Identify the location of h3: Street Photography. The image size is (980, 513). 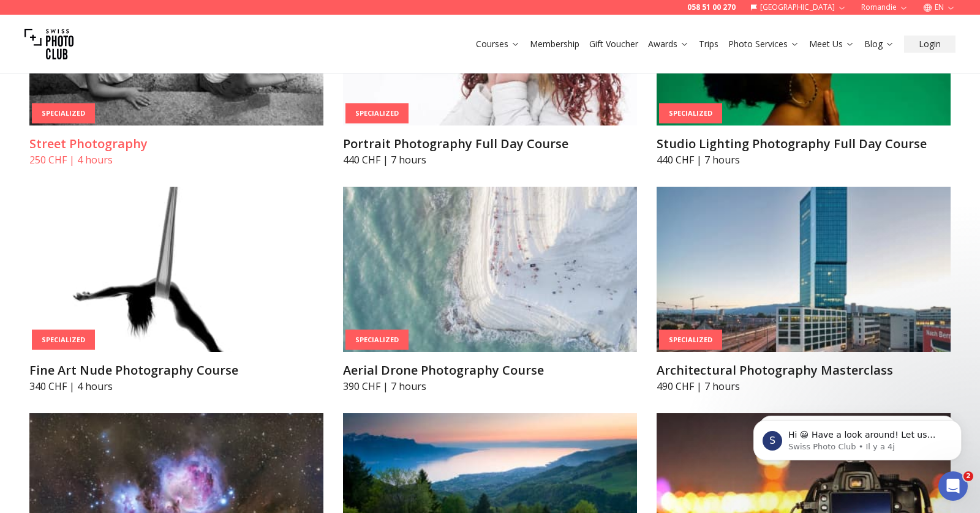
(176, 144).